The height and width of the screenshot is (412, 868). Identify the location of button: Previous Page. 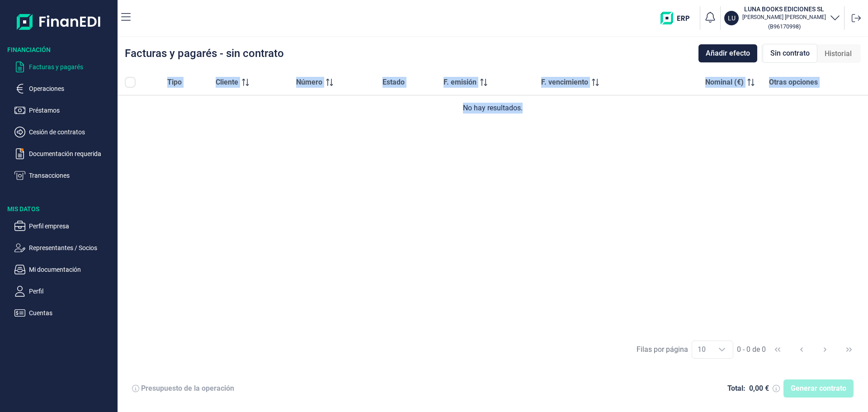
(801, 350).